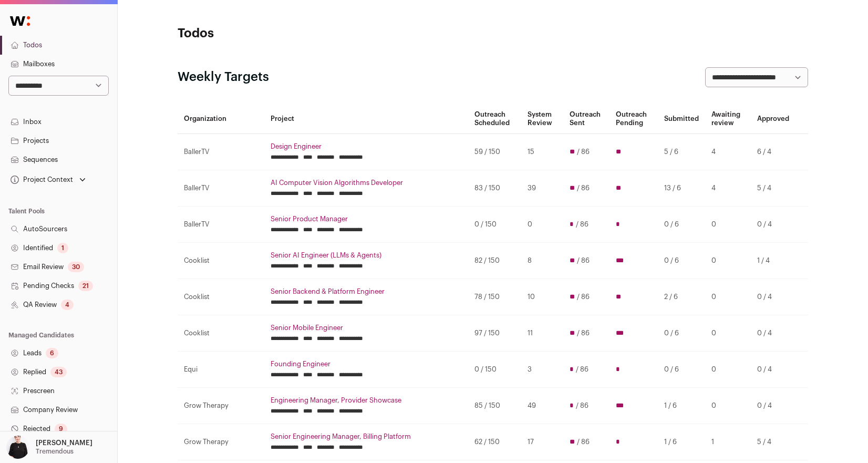  What do you see at coordinates (682, 119) in the screenshot?
I see `th: Submitted` at bounding box center [682, 119].